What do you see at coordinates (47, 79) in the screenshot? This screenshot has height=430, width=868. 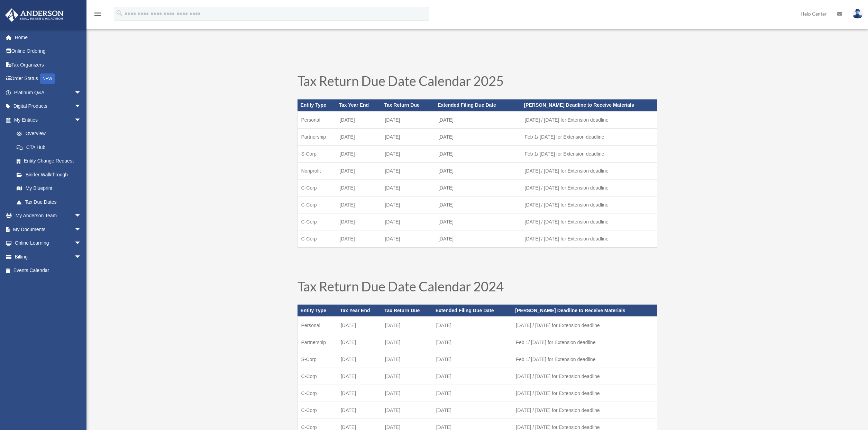 I see `div: NEW` at bounding box center [47, 79].